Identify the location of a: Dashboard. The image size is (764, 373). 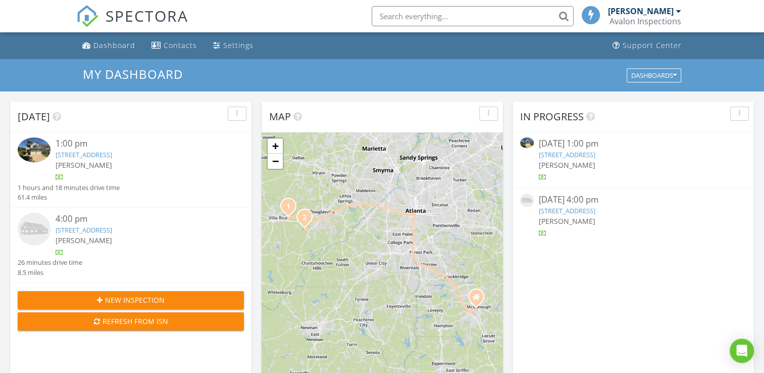
(109, 45).